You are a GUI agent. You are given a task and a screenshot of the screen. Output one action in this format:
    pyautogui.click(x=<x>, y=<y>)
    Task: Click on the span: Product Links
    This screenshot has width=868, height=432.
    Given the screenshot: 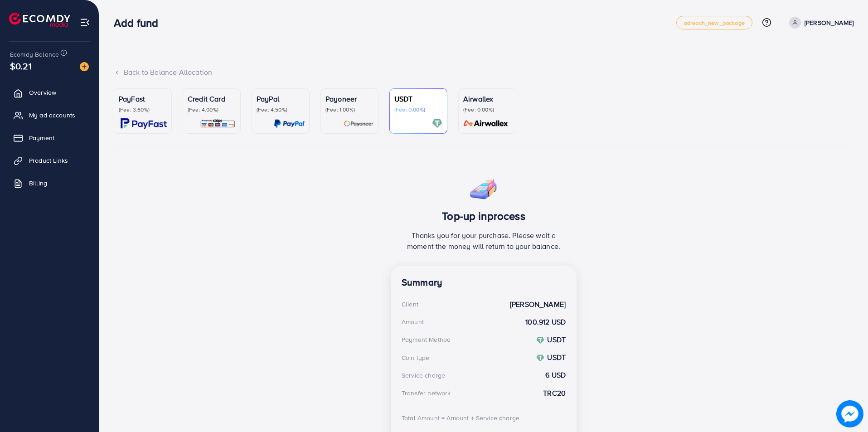 What is the action you would take?
    pyautogui.click(x=48, y=161)
    